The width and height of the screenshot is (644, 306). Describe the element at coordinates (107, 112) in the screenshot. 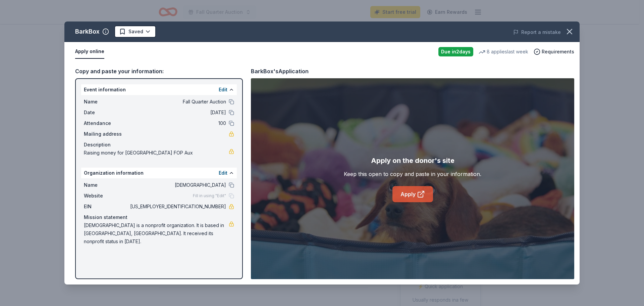

I see `span: Date` at that location.